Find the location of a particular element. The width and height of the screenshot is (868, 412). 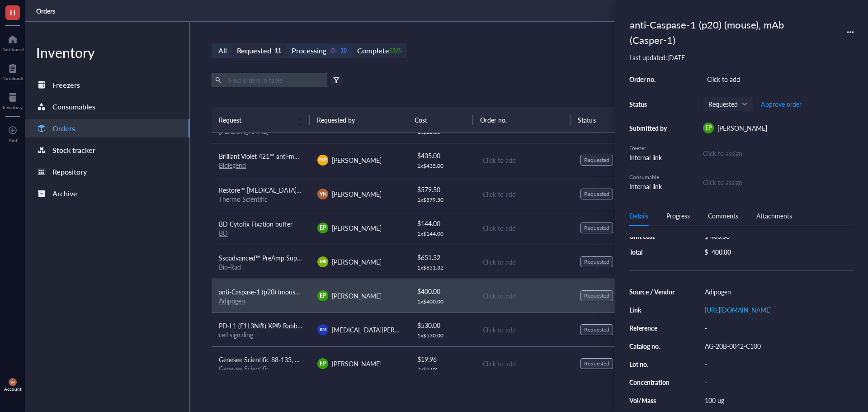

div: Comments is located at coordinates (723, 216).